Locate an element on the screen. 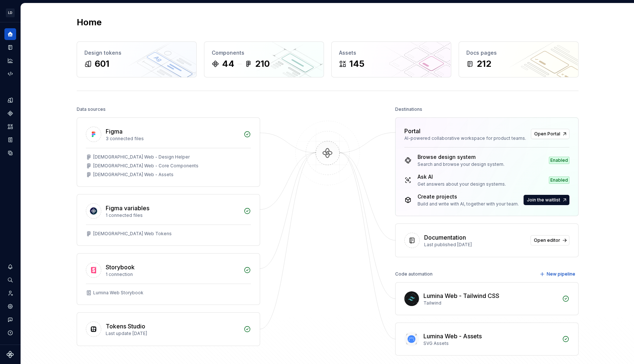  div: 1 connected files is located at coordinates (173, 215).